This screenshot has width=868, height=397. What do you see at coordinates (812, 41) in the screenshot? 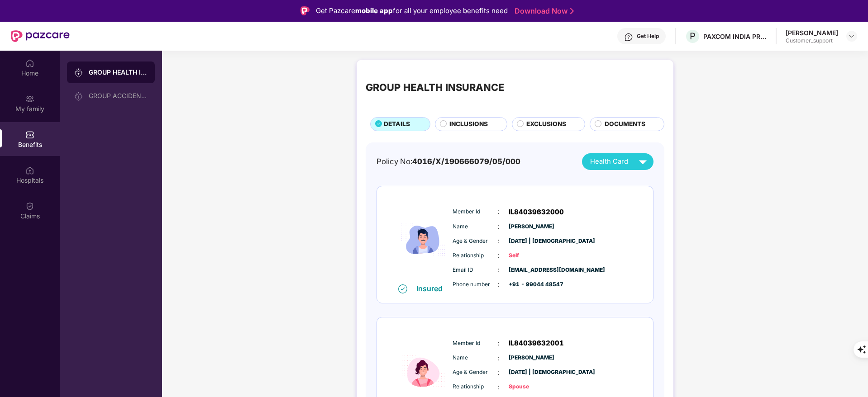
I see `div: Customer_support` at bounding box center [812, 41].